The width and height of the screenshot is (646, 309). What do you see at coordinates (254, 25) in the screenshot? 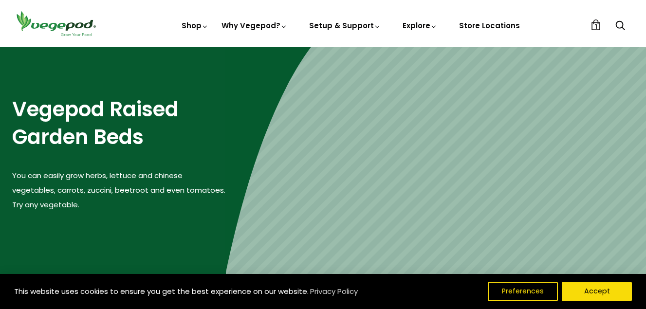
I see `a: Why Vegepod?` at bounding box center [254, 25].